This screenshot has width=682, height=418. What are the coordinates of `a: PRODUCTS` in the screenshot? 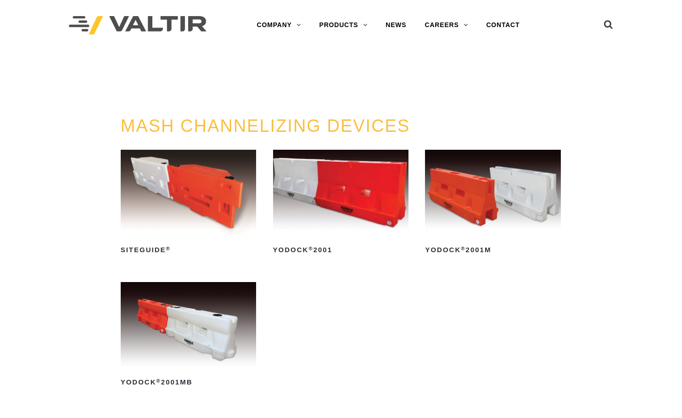 It's located at (343, 25).